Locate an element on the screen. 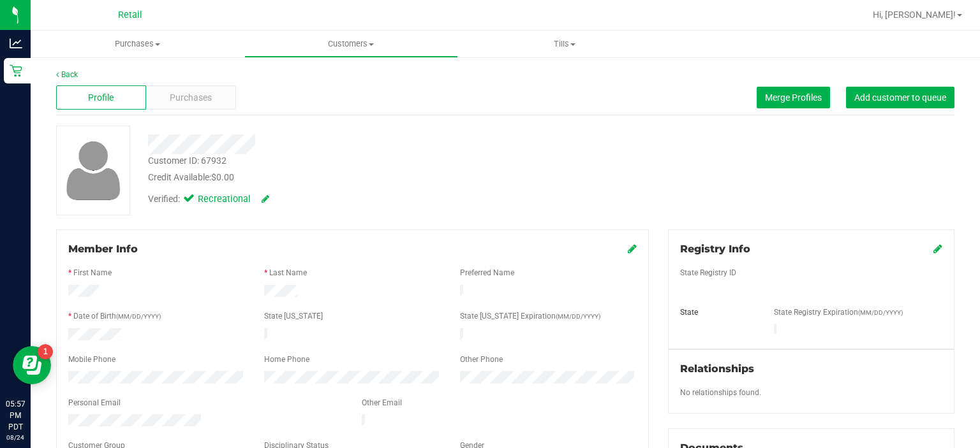 This screenshot has height=448, width=980. label: State Registry Expiration is located at coordinates (838, 312).